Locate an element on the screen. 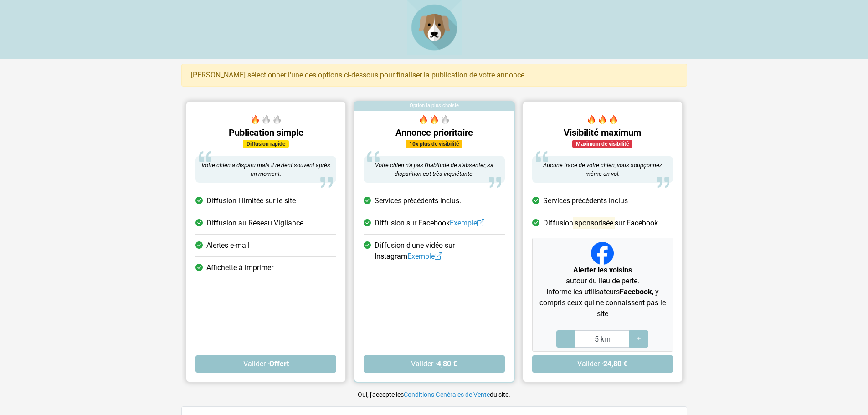 This screenshot has height=415, width=868. strong: Offert is located at coordinates (278, 364).